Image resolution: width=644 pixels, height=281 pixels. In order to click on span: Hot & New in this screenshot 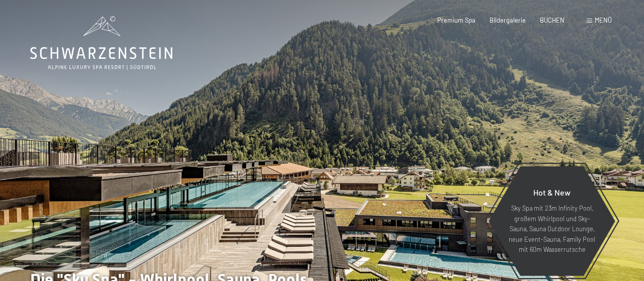, I will do `click(552, 192)`.